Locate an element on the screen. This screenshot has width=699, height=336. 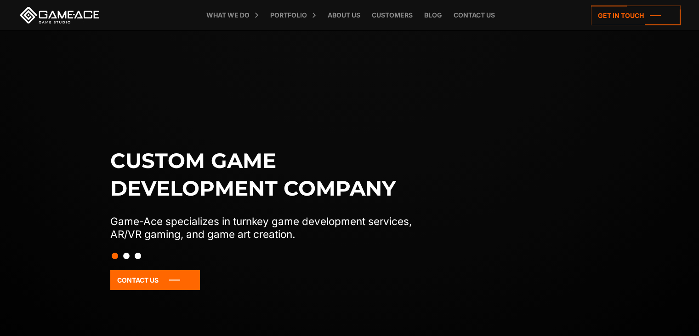
a: Get in touch is located at coordinates (636, 15).